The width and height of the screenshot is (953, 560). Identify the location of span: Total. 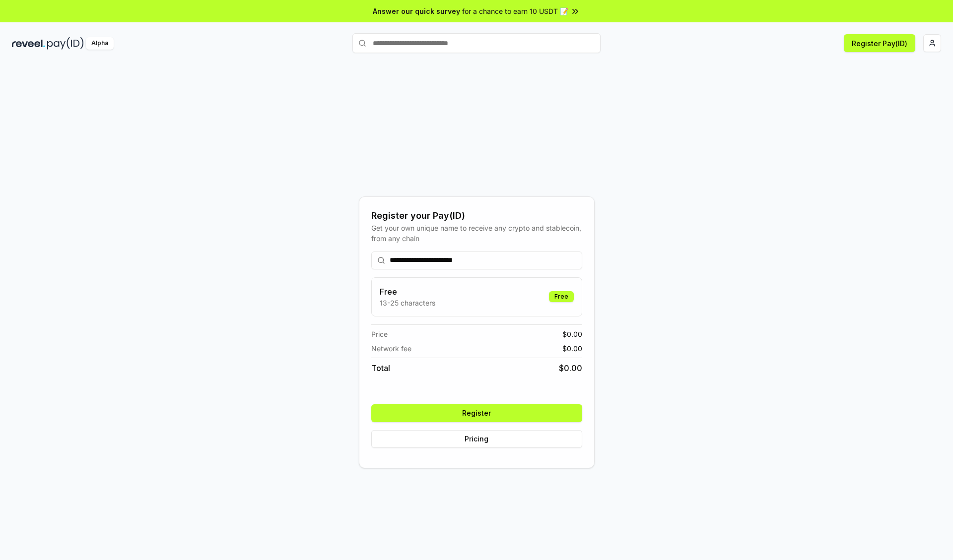
(381, 369).